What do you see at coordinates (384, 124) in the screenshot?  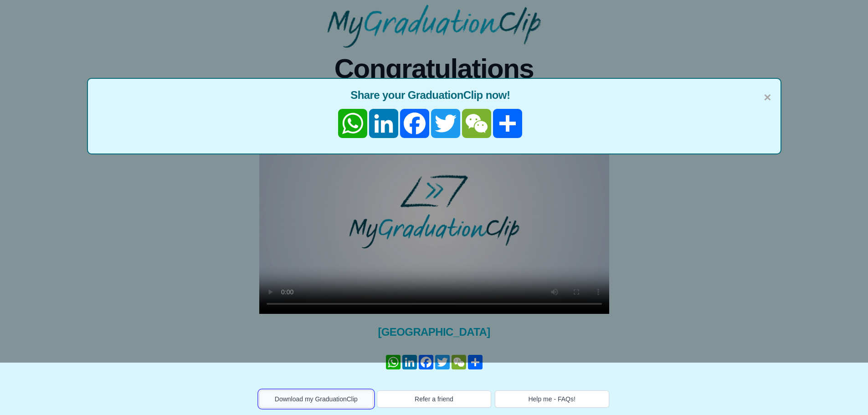 I see `a: LinkedIn` at bounding box center [384, 124].